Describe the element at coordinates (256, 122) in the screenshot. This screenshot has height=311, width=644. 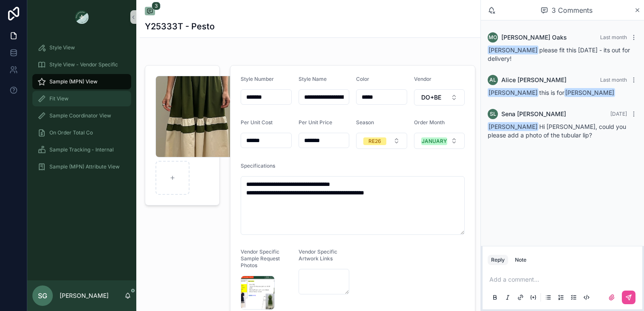
I see `span: Per Unit Cost` at that location.